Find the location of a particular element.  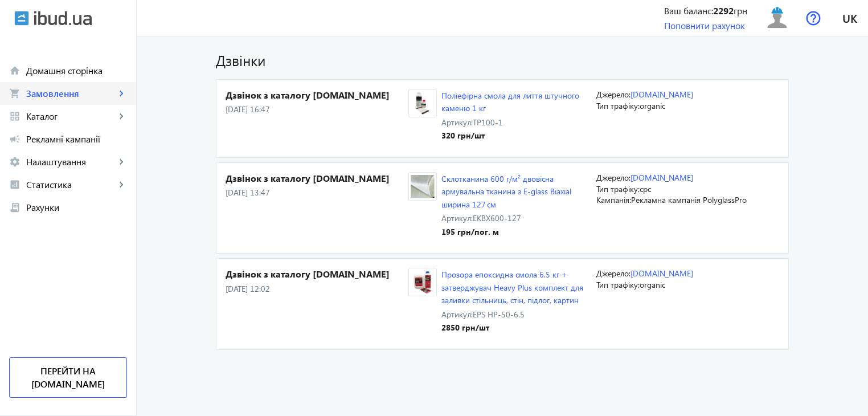

a: Поповнити рахунок is located at coordinates (704, 25).